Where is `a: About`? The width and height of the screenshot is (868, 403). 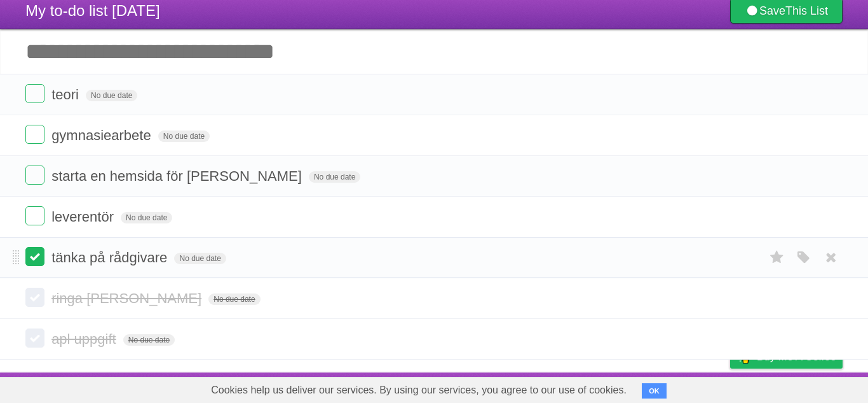 a: About is located at coordinates (574, 388).